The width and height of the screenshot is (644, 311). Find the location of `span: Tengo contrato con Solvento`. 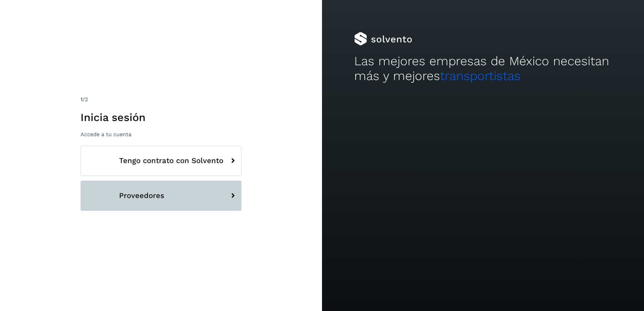

span: Tengo contrato con Solvento is located at coordinates (171, 160).